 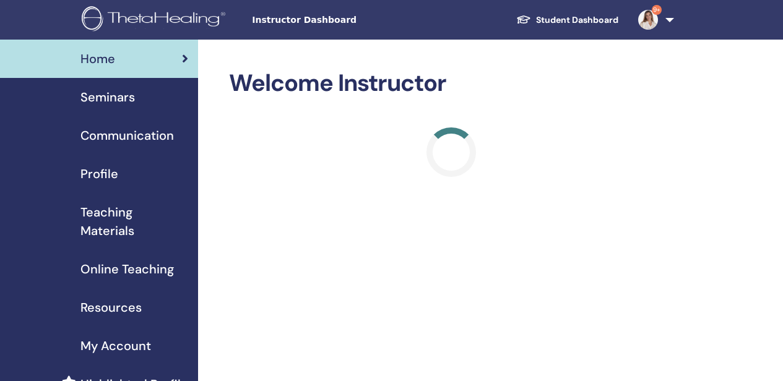 What do you see at coordinates (108, 97) in the screenshot?
I see `span: Seminars` at bounding box center [108, 97].